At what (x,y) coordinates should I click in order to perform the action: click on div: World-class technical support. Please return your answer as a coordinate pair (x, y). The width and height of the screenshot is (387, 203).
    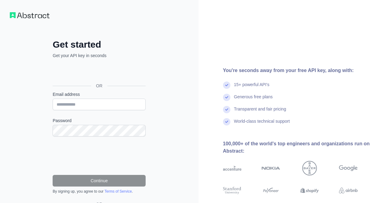
    Looking at the image, I should click on (262, 124).